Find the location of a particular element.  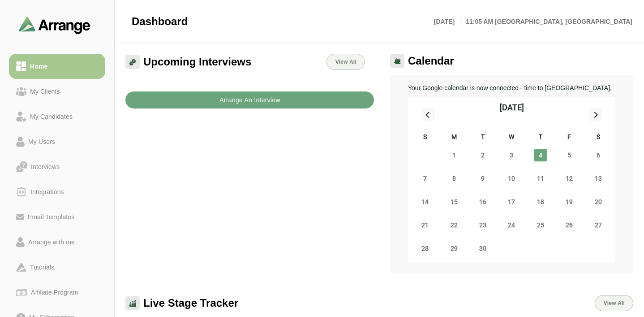

span: Monday, September 22, 2025 is located at coordinates (455, 225).